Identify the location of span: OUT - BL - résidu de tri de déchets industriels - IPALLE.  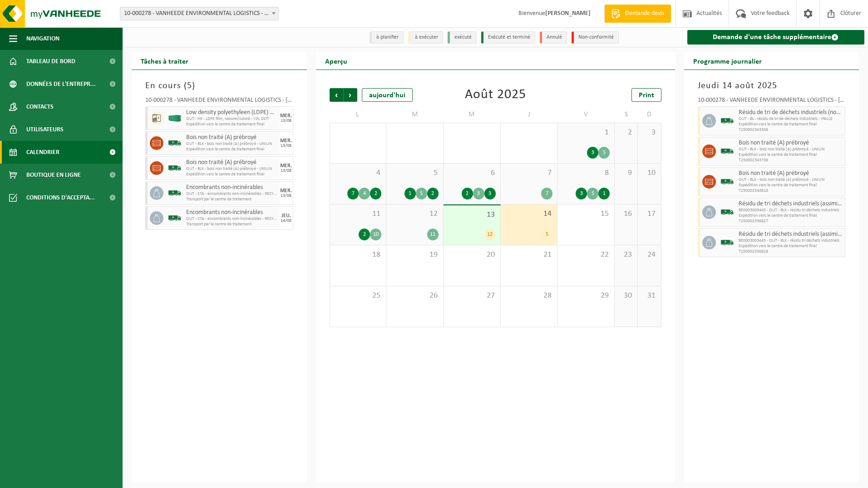
(791, 119).